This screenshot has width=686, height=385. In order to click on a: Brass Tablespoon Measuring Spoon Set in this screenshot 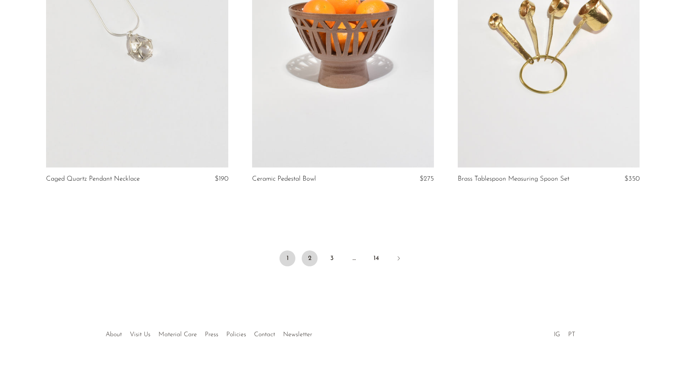, I will do `click(513, 179)`.